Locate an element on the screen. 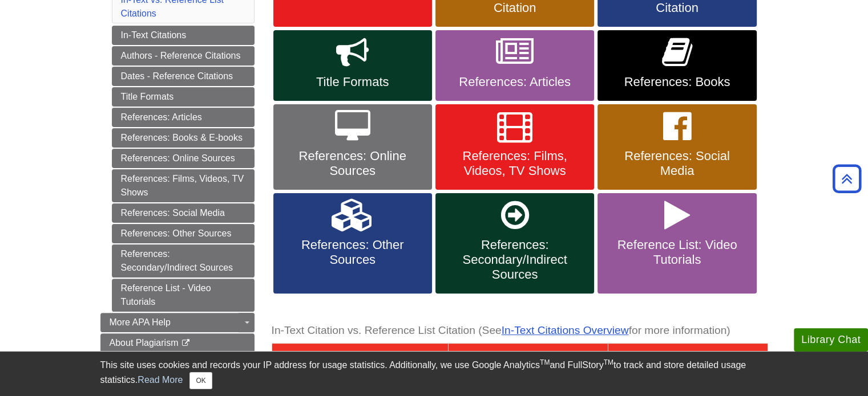 The width and height of the screenshot is (868, 396). span: References: Online Sources is located at coordinates (353, 163).